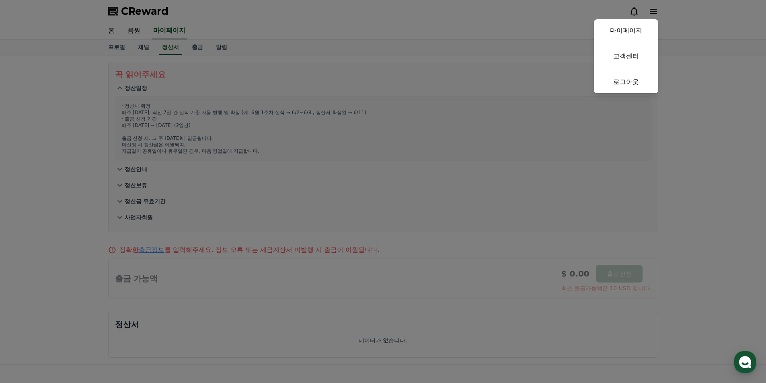  Describe the element at coordinates (78, 271) in the screenshot. I see `span: 대화` at that location.